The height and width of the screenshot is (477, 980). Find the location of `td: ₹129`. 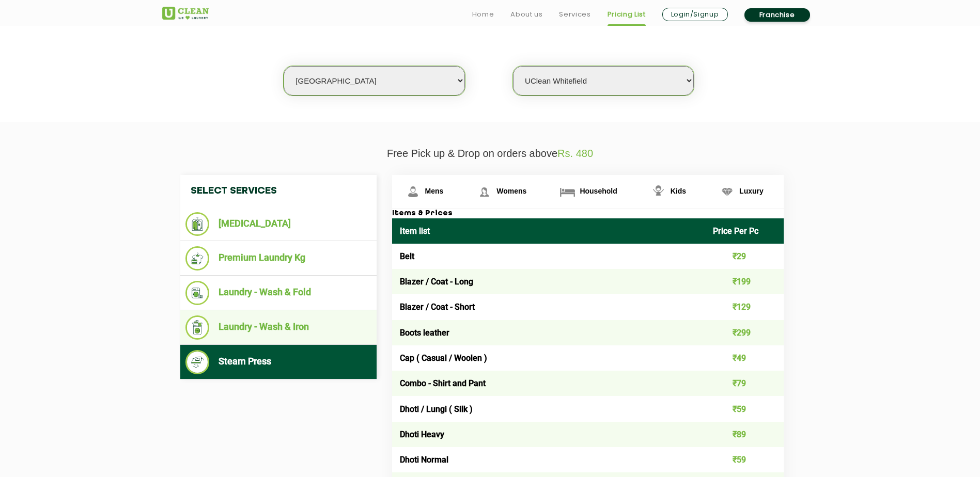

td: ₹129 is located at coordinates (744, 307).